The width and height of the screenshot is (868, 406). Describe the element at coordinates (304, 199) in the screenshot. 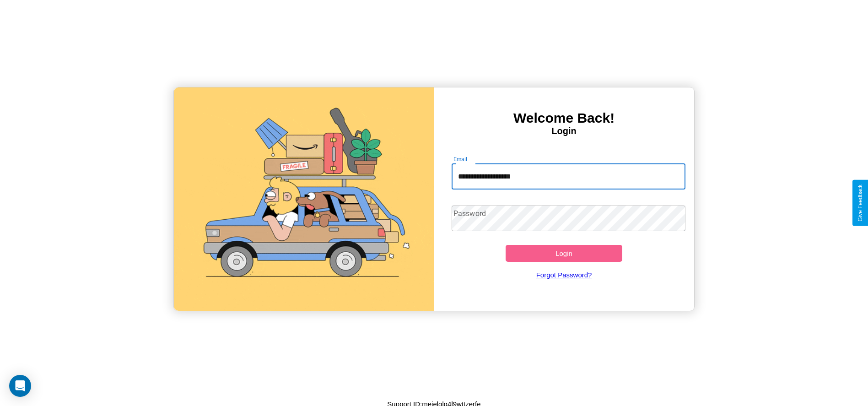

I see `img: gif` at that location.